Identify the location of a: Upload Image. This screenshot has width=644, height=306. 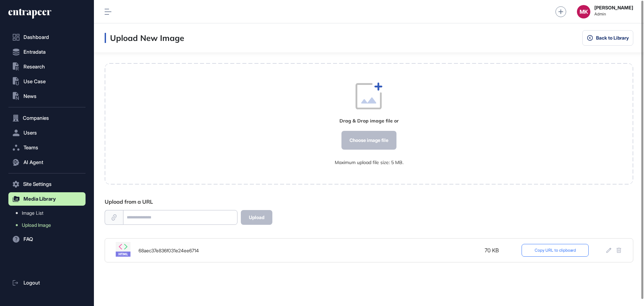
(49, 225).